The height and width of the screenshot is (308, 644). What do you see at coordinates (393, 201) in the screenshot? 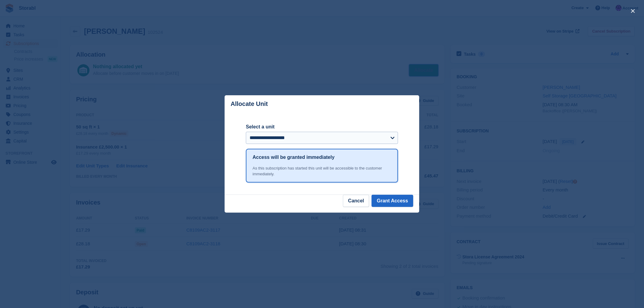
I see `button: Grant Access` at bounding box center [393, 201].